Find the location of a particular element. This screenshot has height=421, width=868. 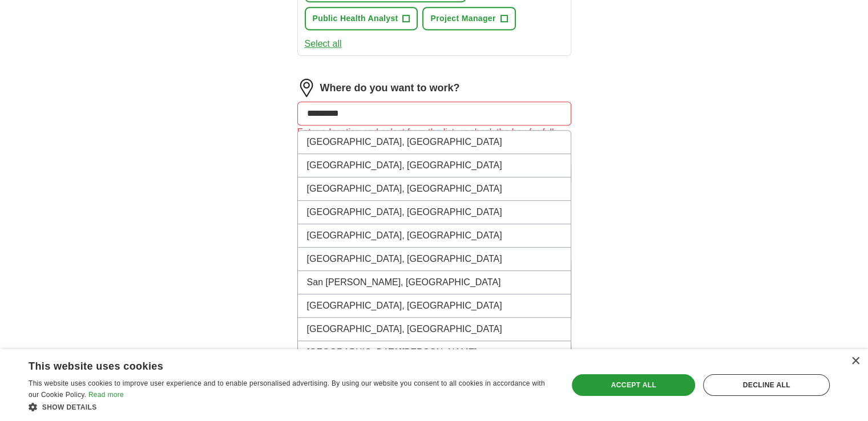

button: Public Health Analyst is located at coordinates (361, 18).